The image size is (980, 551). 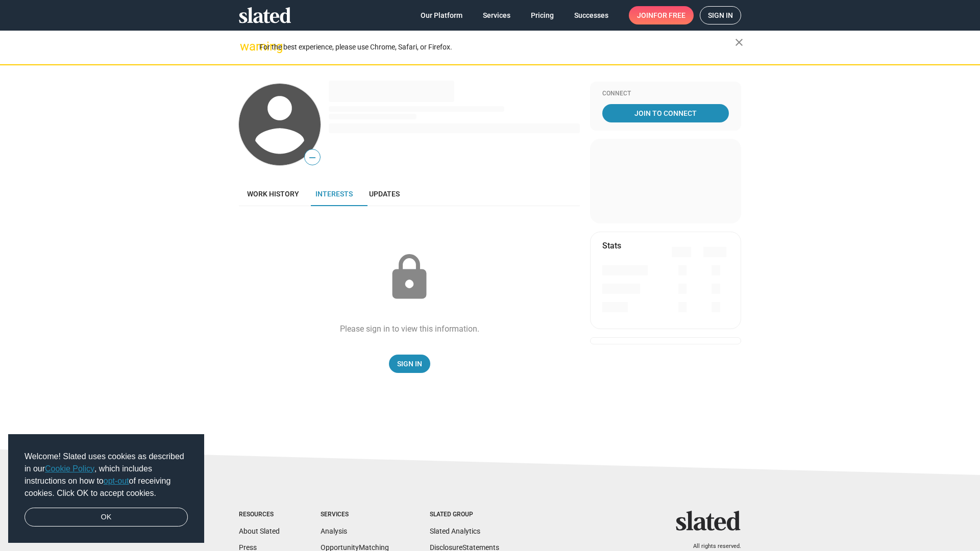 What do you see at coordinates (669, 15) in the screenshot?
I see `span: for free` at bounding box center [669, 15].